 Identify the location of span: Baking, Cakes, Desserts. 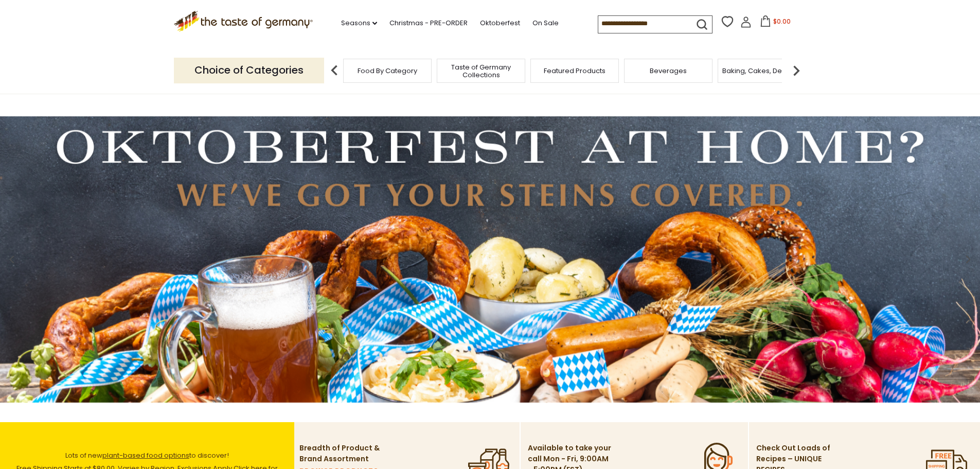
(762, 71).